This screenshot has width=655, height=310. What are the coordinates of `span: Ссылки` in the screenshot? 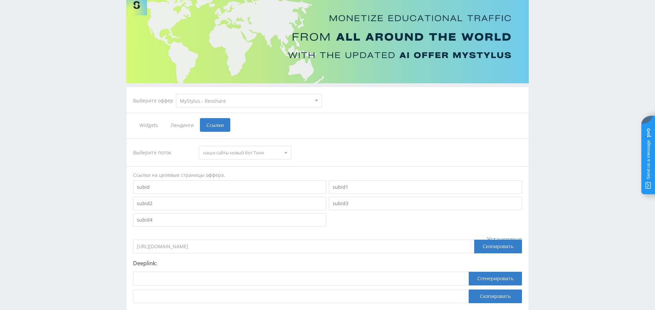 It's located at (215, 125).